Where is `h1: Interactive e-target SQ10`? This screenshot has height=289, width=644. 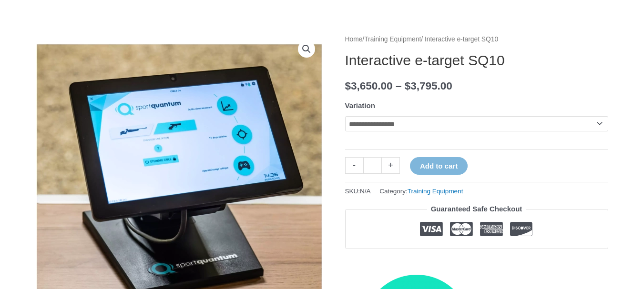
h1: Interactive e-target SQ10 is located at coordinates (477, 61).